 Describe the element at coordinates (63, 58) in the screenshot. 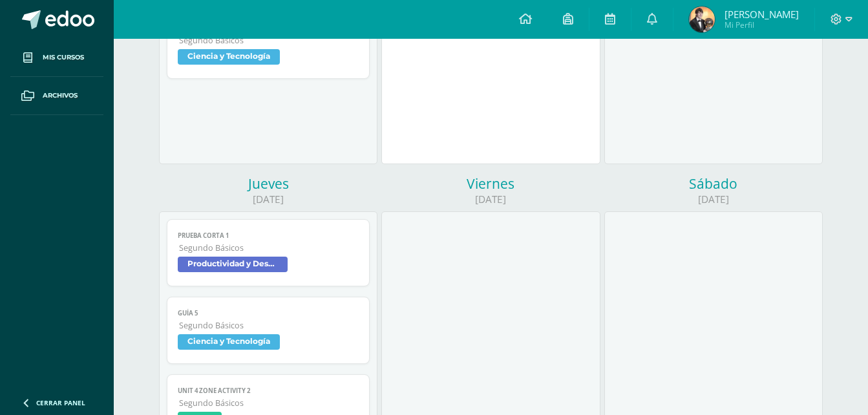

I see `span: Mis cursos` at that location.